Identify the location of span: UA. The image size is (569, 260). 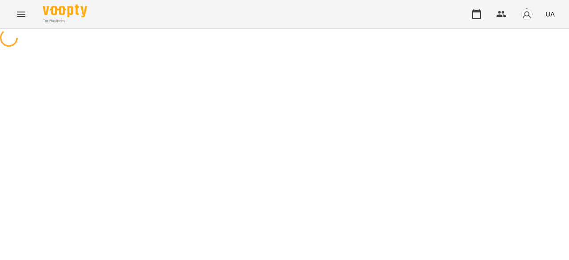
(550, 14).